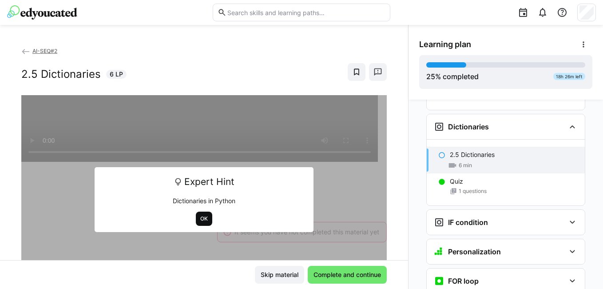  Describe the element at coordinates (431, 76) in the screenshot. I see `span: 25` at that location.